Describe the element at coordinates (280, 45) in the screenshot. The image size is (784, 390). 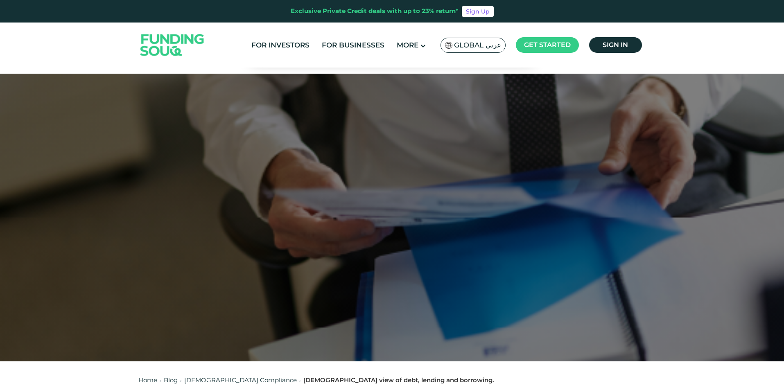
I see `a: For Investors` at that location.